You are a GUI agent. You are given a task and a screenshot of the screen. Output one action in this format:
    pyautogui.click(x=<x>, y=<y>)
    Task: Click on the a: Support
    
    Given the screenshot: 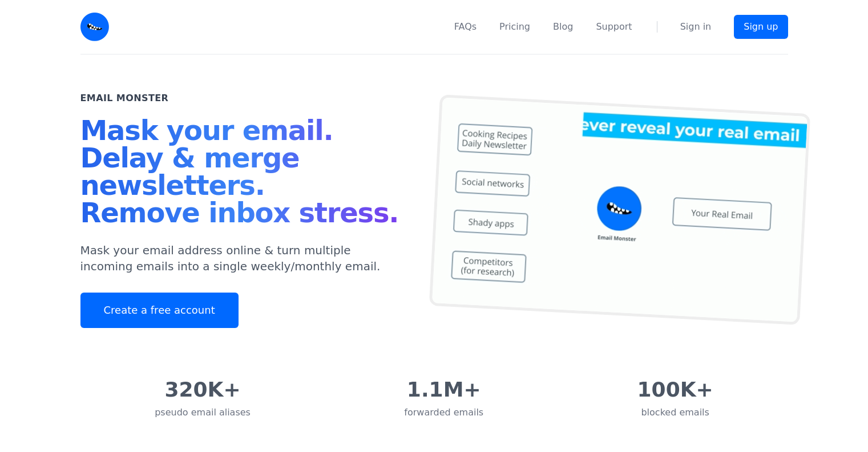 What is the action you would take?
    pyautogui.click(x=614, y=27)
    